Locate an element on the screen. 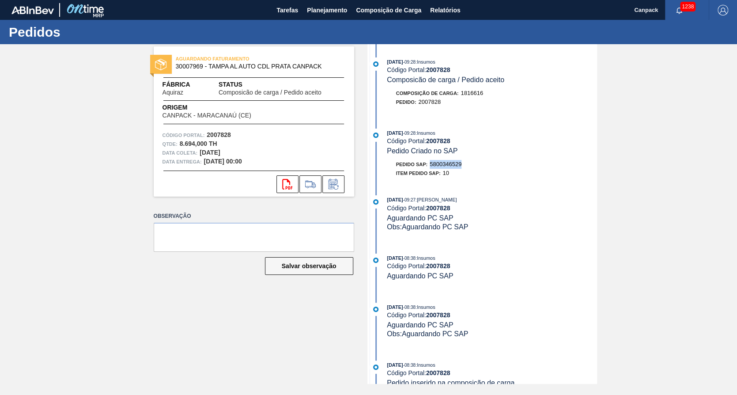 This screenshot has height=395, width=737. span: Qtde : is located at coordinates (170, 144).